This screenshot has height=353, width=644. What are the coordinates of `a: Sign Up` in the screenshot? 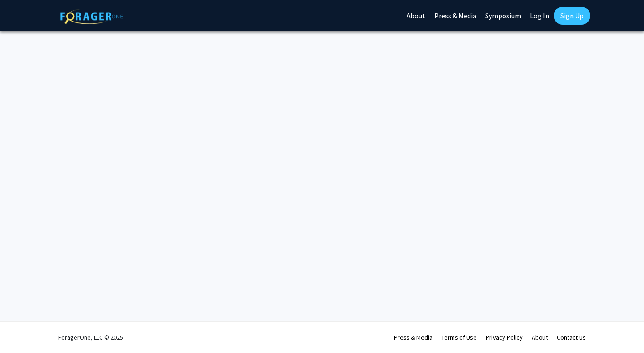 It's located at (572, 16).